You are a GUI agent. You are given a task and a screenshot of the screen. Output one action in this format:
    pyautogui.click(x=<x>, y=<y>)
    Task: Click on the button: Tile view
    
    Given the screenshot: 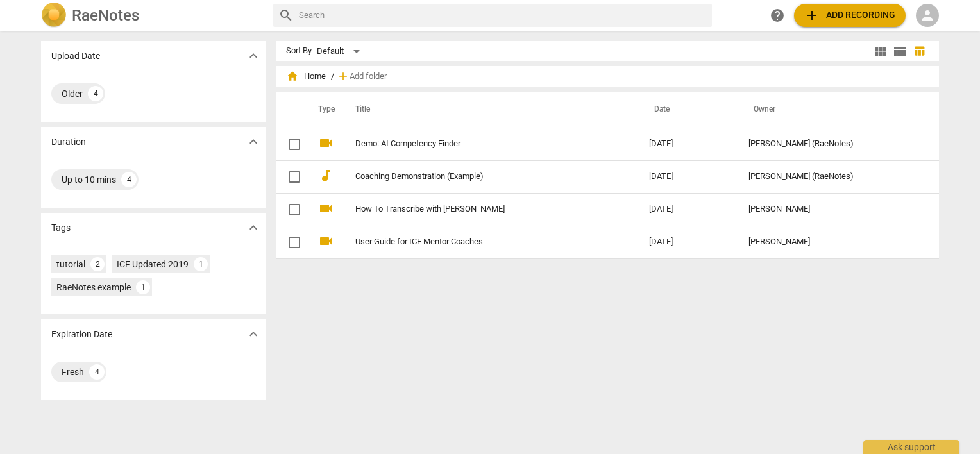 What is the action you would take?
    pyautogui.click(x=881, y=51)
    